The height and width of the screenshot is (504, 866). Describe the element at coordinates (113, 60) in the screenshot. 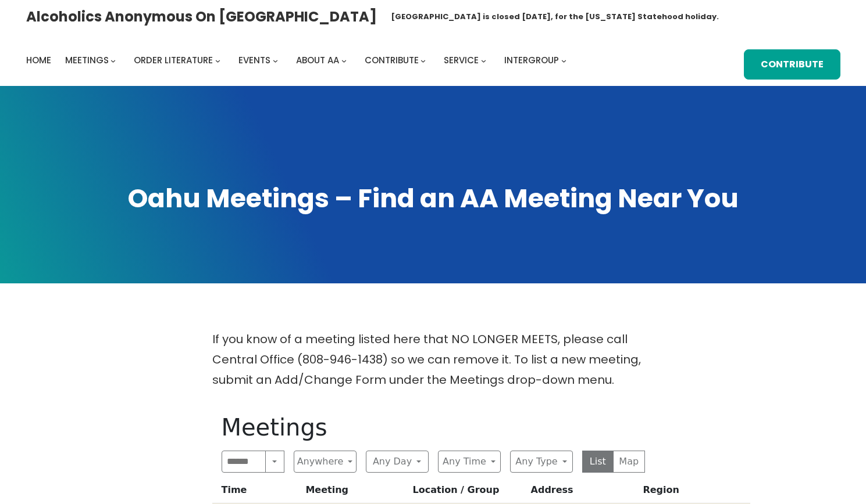

I see `button: Meetings submenu` at that location.